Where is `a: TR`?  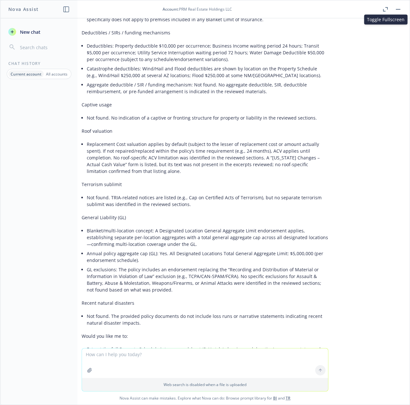 a: TR is located at coordinates (288, 398).